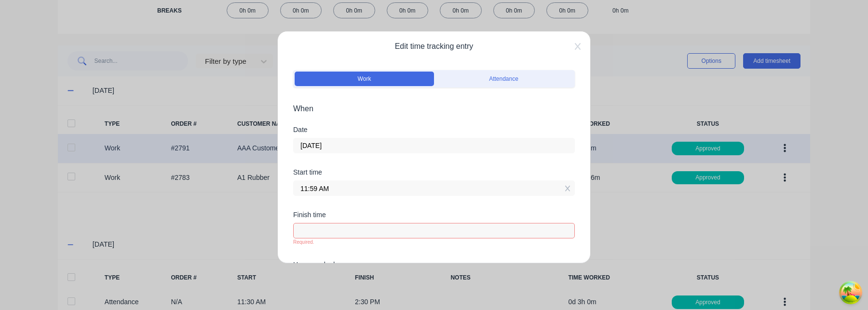  Describe the element at coordinates (851, 292) in the screenshot. I see `button: Open Tanstack query devtools` at that location.